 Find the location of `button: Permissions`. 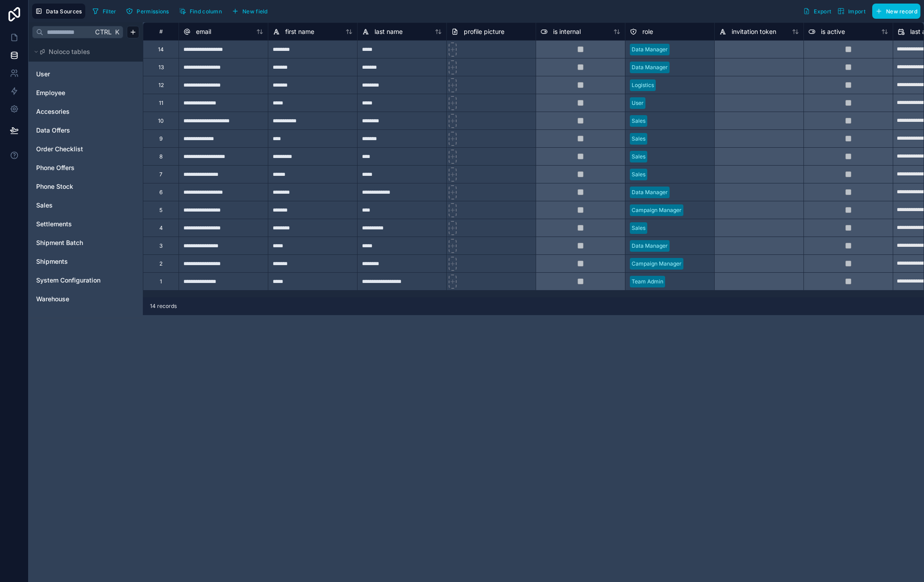

button: Permissions is located at coordinates (147, 11).